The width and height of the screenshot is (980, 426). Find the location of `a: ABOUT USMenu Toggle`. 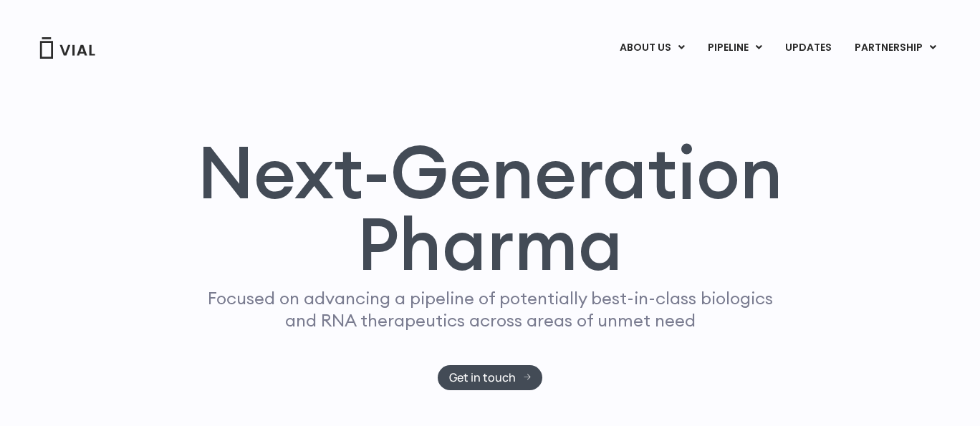

a: ABOUT USMenu Toggle is located at coordinates (651, 48).